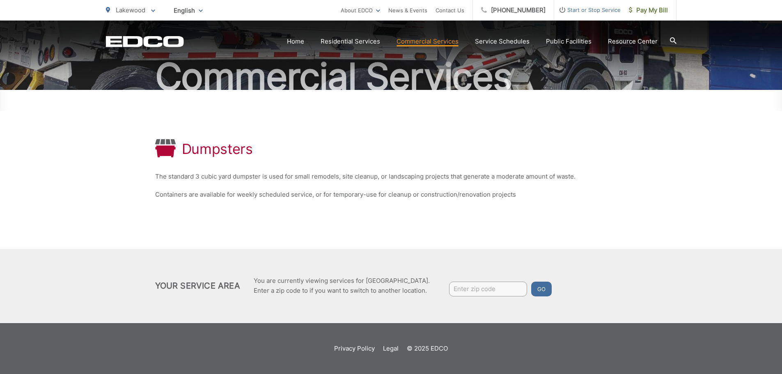 The height and width of the screenshot is (374, 782). What do you see at coordinates (428, 41) in the screenshot?
I see `a: Commercial Services` at bounding box center [428, 41].